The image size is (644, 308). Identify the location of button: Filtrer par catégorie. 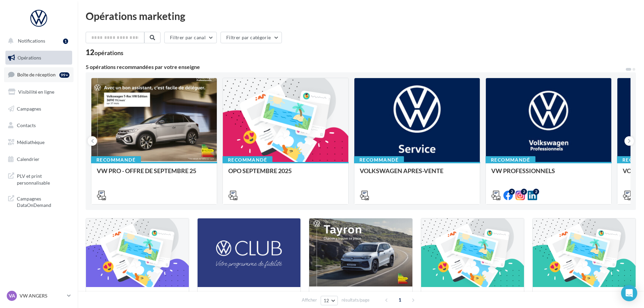
(251, 38).